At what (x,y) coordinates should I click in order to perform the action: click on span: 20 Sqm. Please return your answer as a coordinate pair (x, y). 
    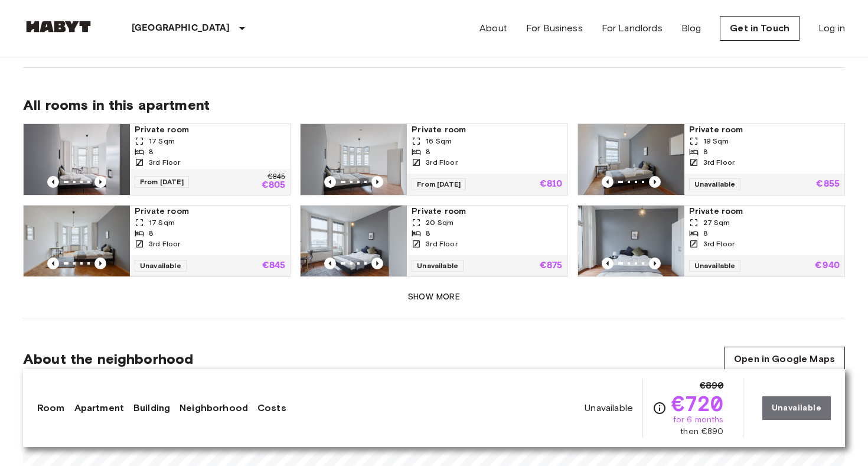
    Looking at the image, I should click on (439, 223).